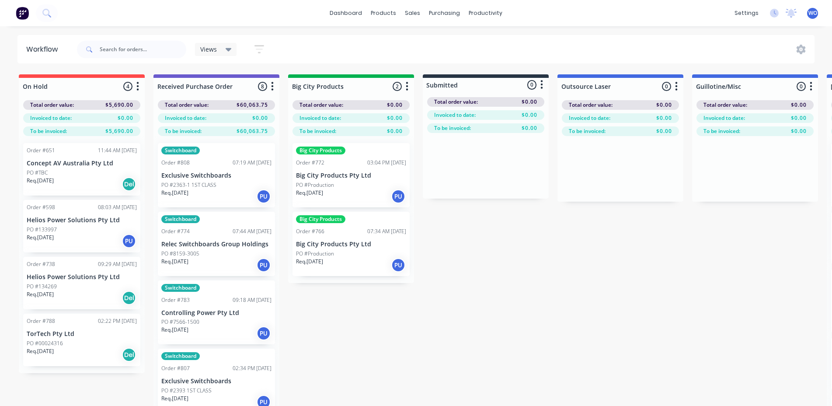  I want to click on a: dashboard, so click(346, 13).